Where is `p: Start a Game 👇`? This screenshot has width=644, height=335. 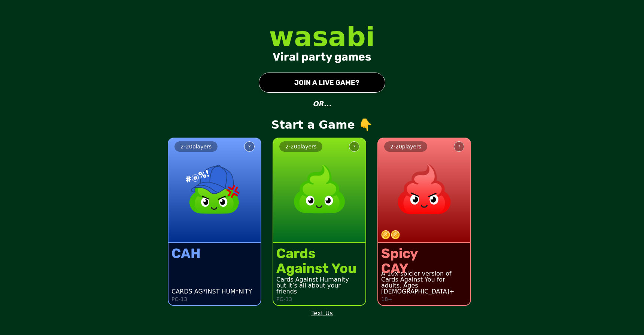 p: Start a Game 👇 is located at coordinates (322, 125).